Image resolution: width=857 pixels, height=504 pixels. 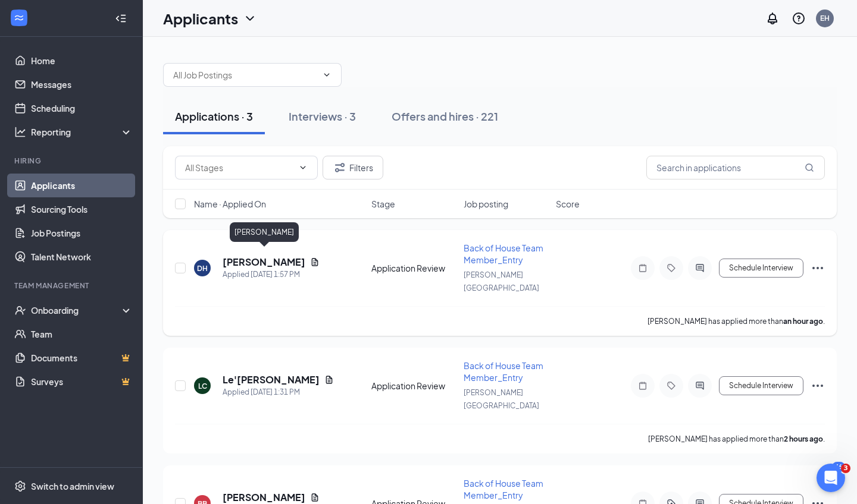 What do you see at coordinates (846, 468) in the screenshot?
I see `span: 3` at bounding box center [846, 468].